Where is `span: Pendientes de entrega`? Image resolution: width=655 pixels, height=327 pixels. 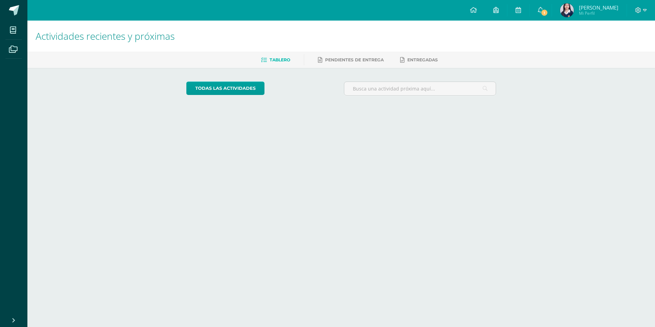
span: Pendientes de entrega is located at coordinates (354, 60).